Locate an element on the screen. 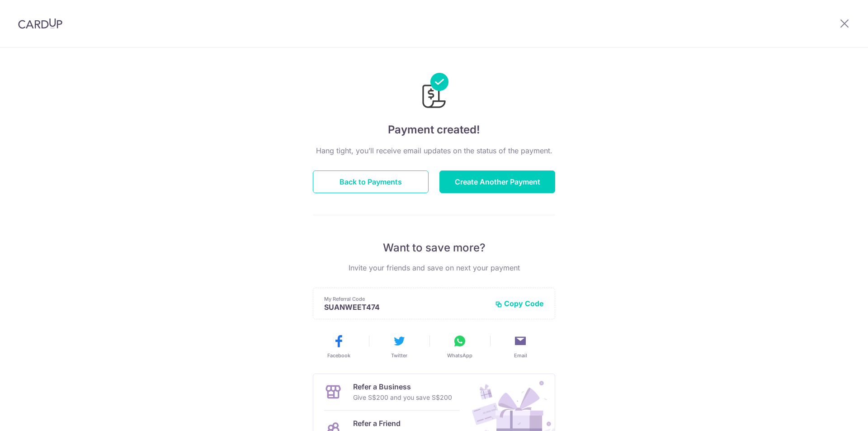 This screenshot has height=431, width=868. span: Twitter is located at coordinates (399, 356).